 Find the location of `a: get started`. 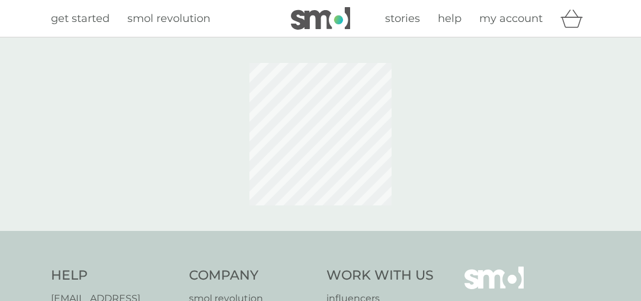

a: get started is located at coordinates (80, 18).